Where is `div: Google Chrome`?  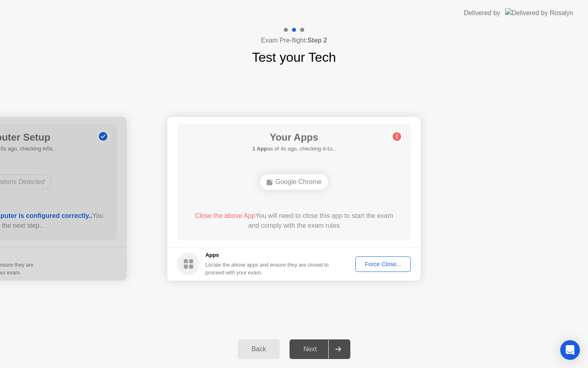
div: Google Chrome is located at coordinates (294, 182).